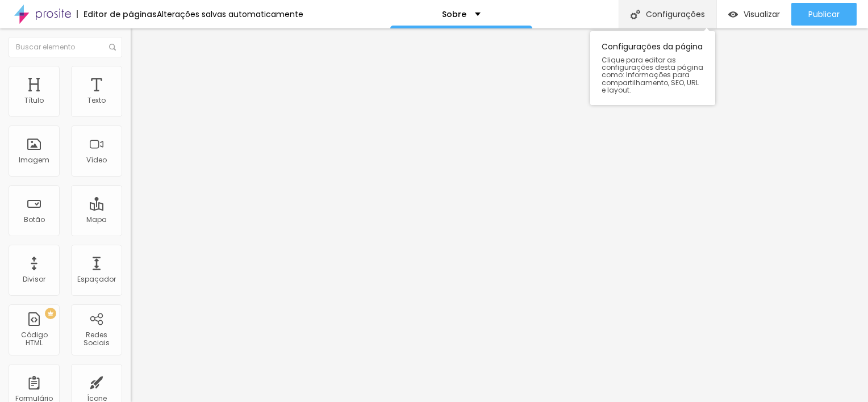 The image size is (868, 402). Describe the element at coordinates (34, 160) in the screenshot. I see `div: Imagem` at that location.